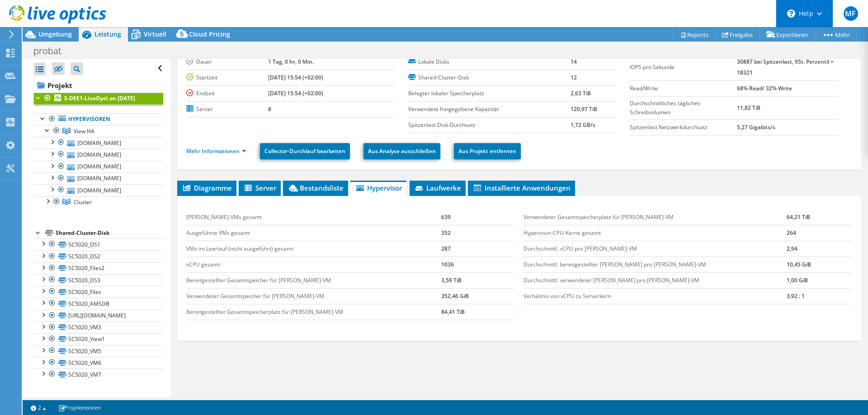 Image resolution: width=868 pixels, height=415 pixels. What do you see at coordinates (819, 233) in the screenshot?
I see `td: 264` at bounding box center [819, 233].